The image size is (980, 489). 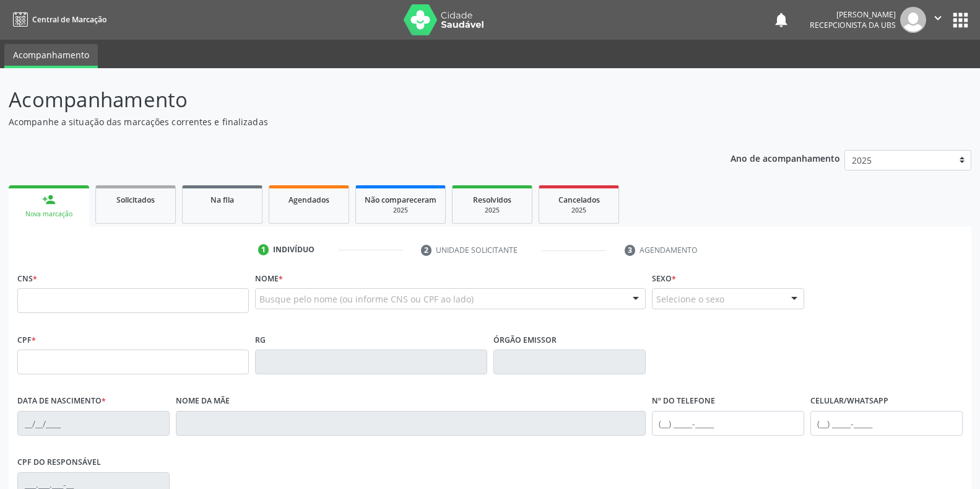 What do you see at coordinates (49, 213) in the screenshot?
I see `div: Nova marcação` at bounding box center [49, 213].